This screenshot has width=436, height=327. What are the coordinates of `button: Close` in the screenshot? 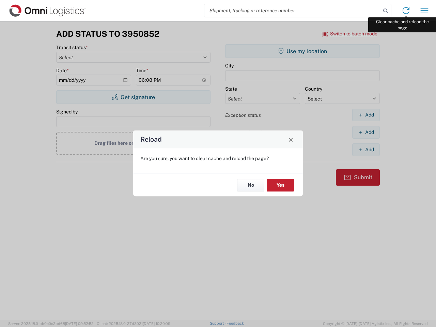 It's located at (291, 139).